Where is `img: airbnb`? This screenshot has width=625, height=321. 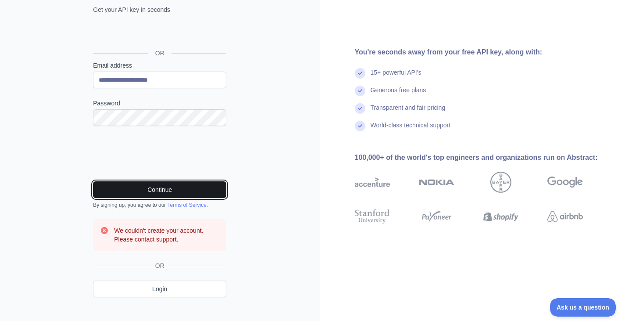
img: airbnb is located at coordinates (565, 216).